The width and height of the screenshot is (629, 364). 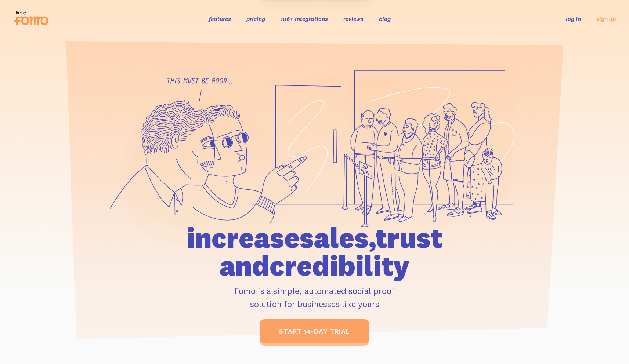 I want to click on a: 106+ integrations, so click(x=305, y=19).